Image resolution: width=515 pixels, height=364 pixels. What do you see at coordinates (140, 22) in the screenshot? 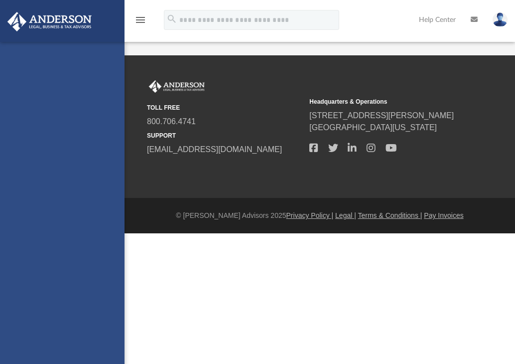
I see `a: menu` at bounding box center [140, 22].